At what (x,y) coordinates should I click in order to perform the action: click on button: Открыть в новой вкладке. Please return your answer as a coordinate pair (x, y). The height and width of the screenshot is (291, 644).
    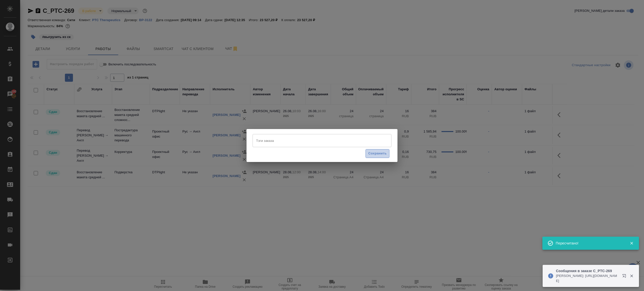
    Looking at the image, I should click on (625, 277).